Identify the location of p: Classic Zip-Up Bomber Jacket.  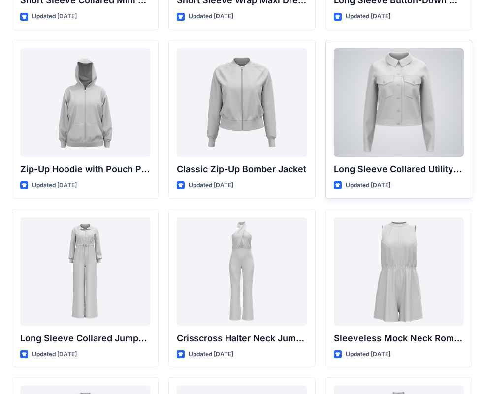
(242, 169).